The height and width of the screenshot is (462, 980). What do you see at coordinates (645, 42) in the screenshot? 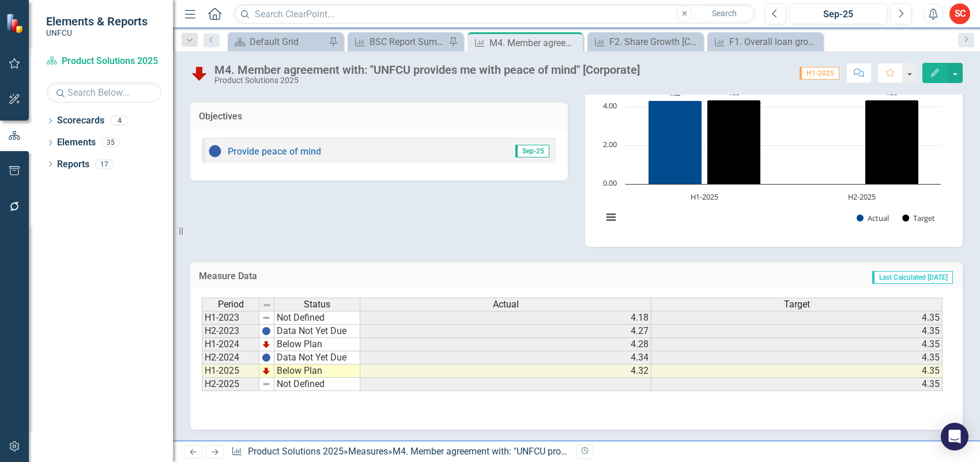
I see `a: F2. Share Growth [Corporate]` at bounding box center [645, 42].